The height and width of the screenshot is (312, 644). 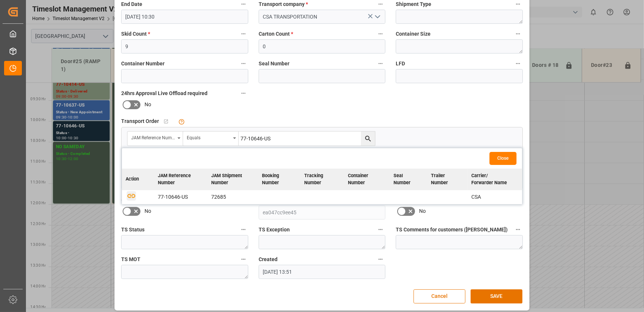 What do you see at coordinates (268, 259) in the screenshot?
I see `span: Created` at bounding box center [268, 259].